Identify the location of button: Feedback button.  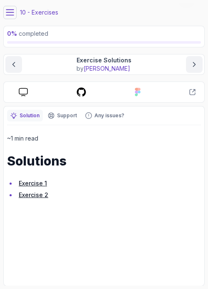
(105, 116).